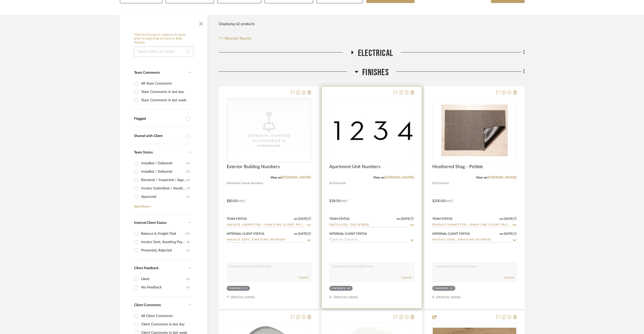 The height and width of the screenshot is (334, 644). Describe the element at coordinates (339, 183) in the screenshot. I see `span: Unknown` at that location.